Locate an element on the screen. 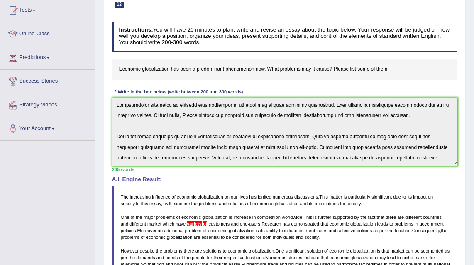 This screenshot has height=265, width=474. span: people is located at coordinates (198, 257).